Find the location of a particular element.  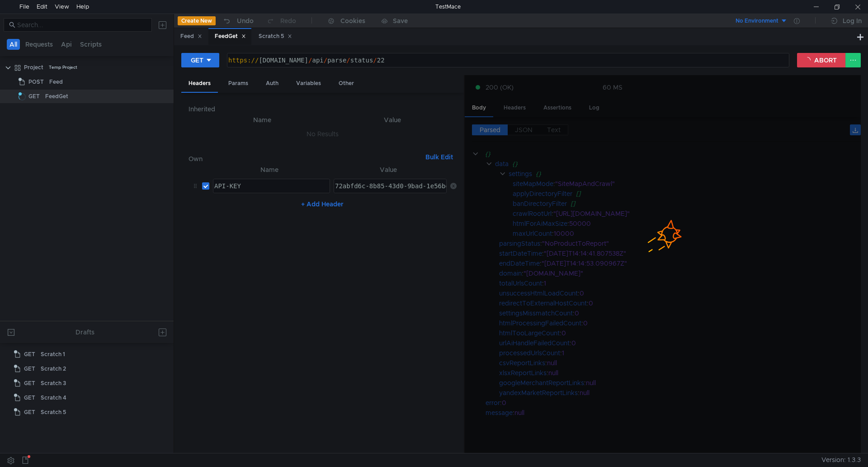

button: Requests is located at coordinates (38, 44).